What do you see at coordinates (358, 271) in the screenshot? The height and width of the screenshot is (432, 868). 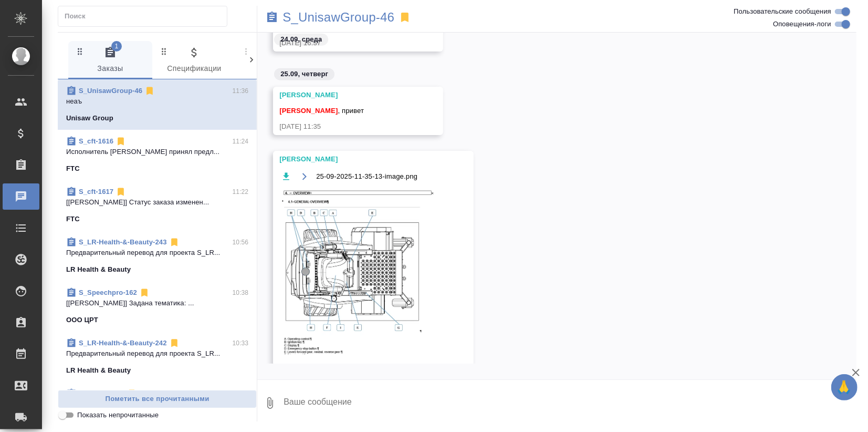 I see `img: 25-09-2025-11-35-13-image.png` at bounding box center [358, 271].